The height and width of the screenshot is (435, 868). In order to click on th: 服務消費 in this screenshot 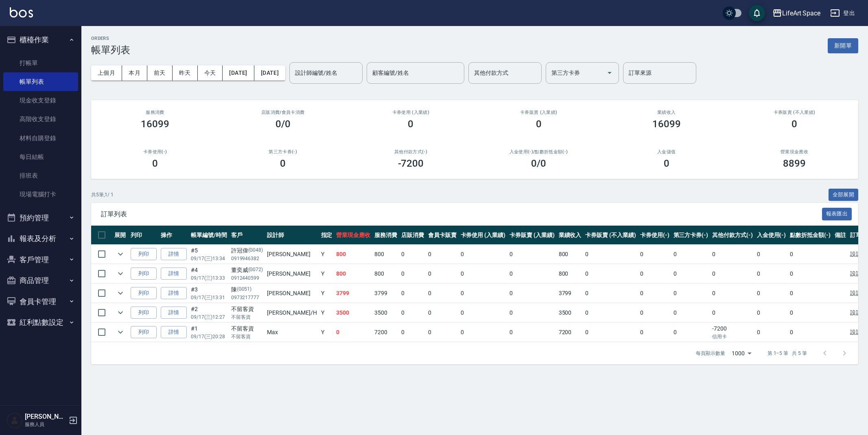, I will do `click(386, 235)`.